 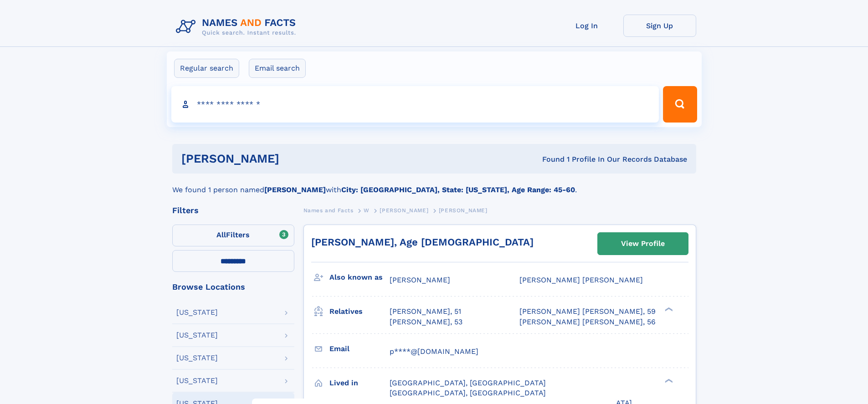 I want to click on img: Logo Names and Facts, so click(x=238, y=27).